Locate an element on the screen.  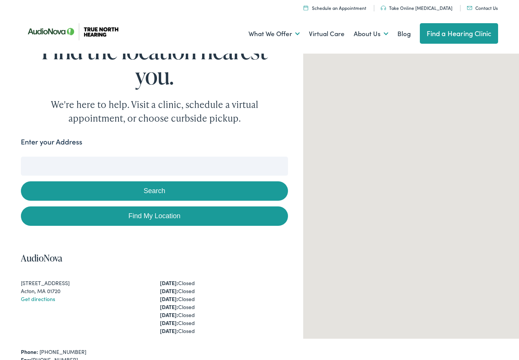
img: Headphones icon in color code ffb348 is located at coordinates (383, 8).